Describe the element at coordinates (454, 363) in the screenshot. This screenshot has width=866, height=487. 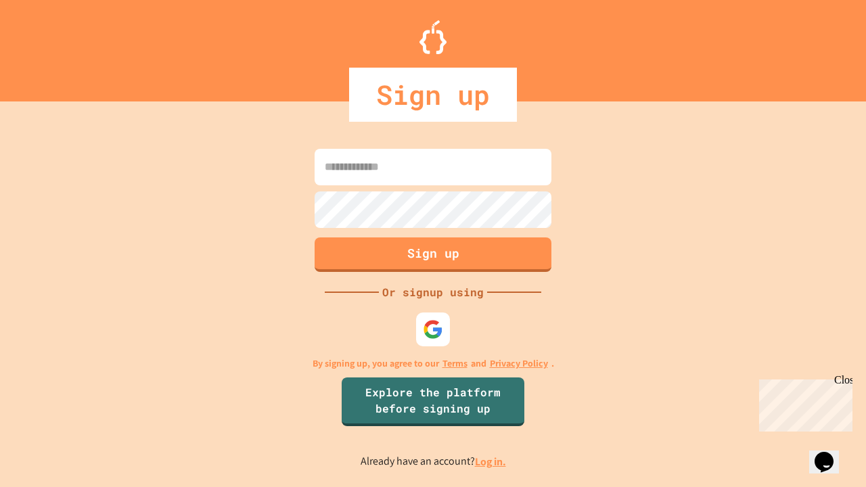
I see `a: Terms` at that location.